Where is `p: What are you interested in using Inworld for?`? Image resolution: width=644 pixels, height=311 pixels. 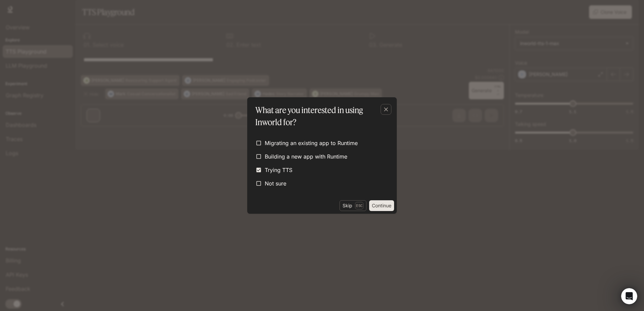 p: What are you interested in using Inworld for? is located at coordinates (321, 116).